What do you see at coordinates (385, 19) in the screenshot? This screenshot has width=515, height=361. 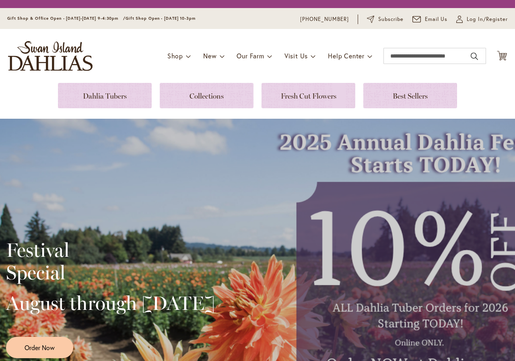 I see `a: Subscribe` at bounding box center [385, 19].